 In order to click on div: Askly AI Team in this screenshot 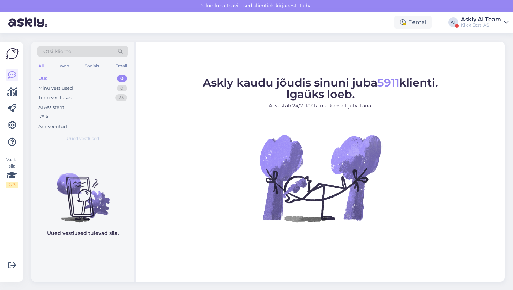, I will do `click(481, 20)`.